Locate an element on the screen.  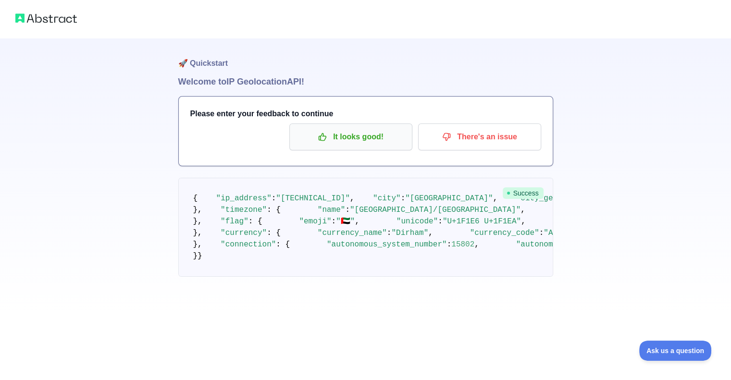
span: 15802 is located at coordinates (463, 245).